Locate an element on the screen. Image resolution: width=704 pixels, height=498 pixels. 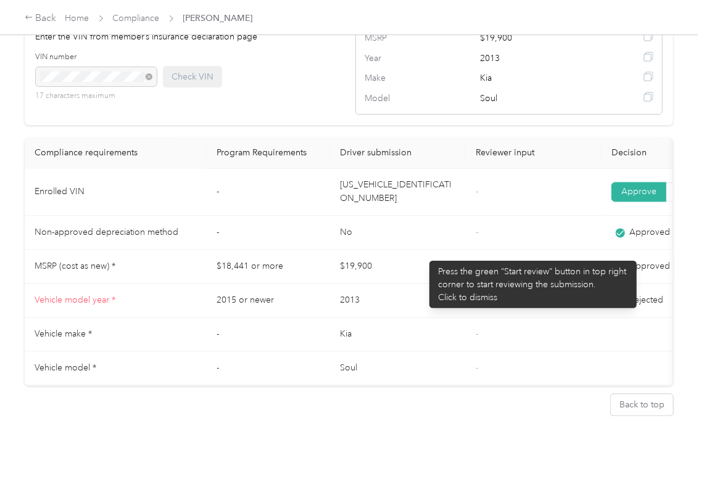
span: Vehicle make * is located at coordinates (63, 334).